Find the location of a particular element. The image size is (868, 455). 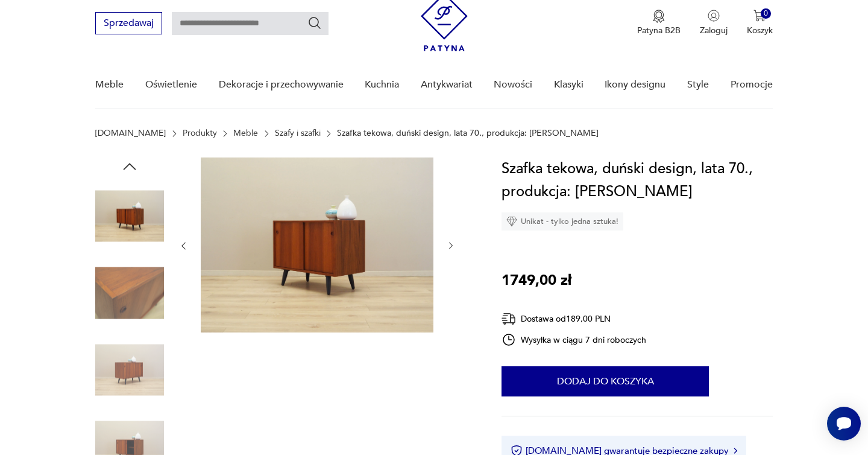

a: Nowości is located at coordinates (513, 85).